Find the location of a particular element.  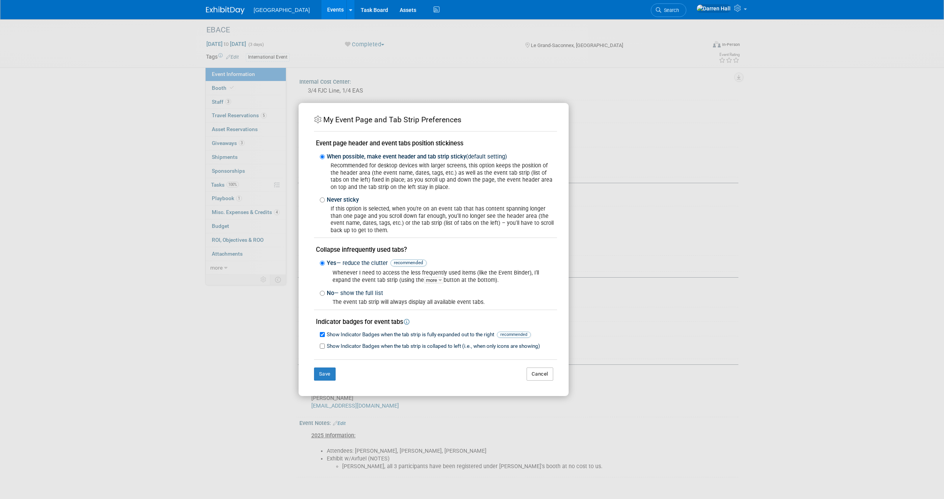

div: Recommended for desktop devices with larger screens, this option keeps the position of the header... is located at coordinates (441, 176).